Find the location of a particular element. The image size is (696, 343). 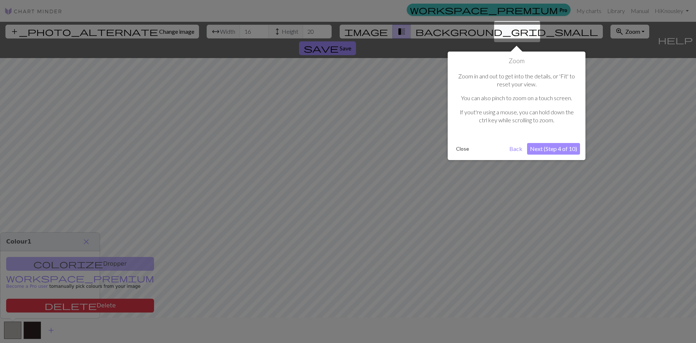

button: Next (Step 4 of 10) is located at coordinates (554, 149).